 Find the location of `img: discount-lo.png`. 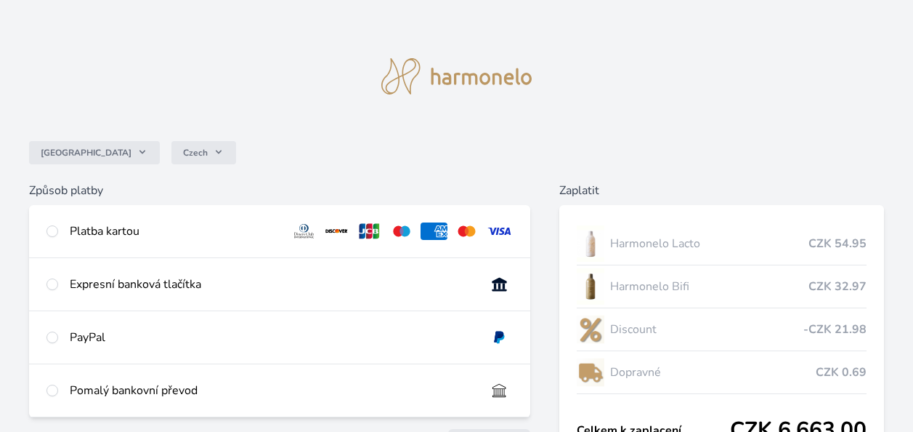

img: discount-lo.png is located at coordinates (591, 329).